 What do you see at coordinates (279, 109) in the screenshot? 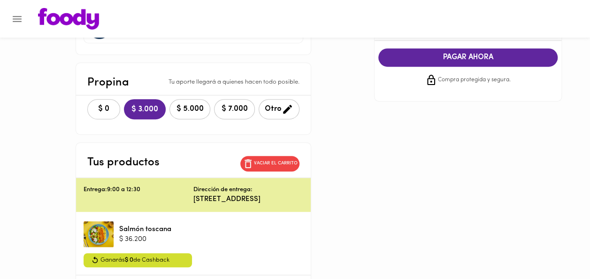
I see `button: Otro` at bounding box center [279, 109].